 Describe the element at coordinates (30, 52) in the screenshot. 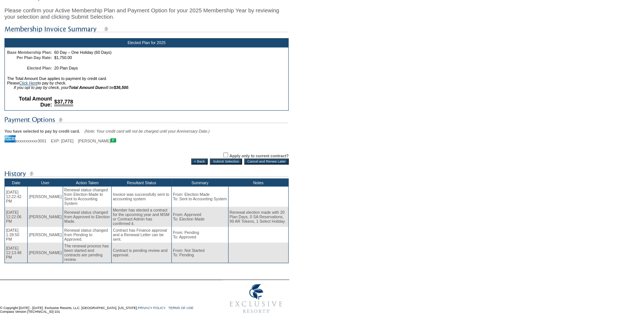

I see `b: Base Membership Plan:` at that location.